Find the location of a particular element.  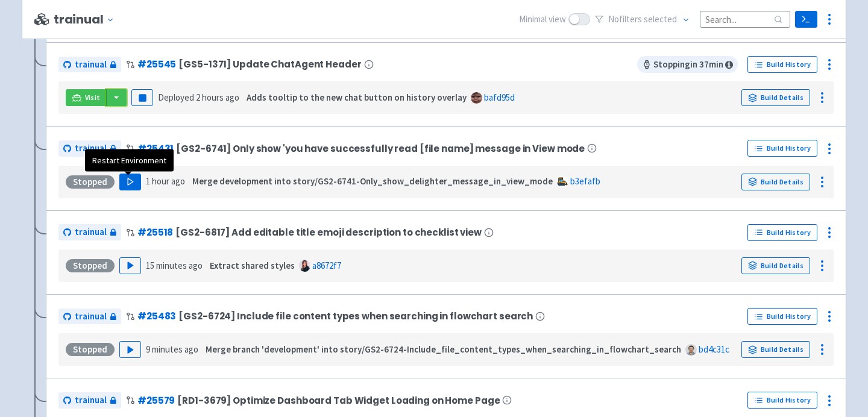

input: Search... is located at coordinates (745, 19).